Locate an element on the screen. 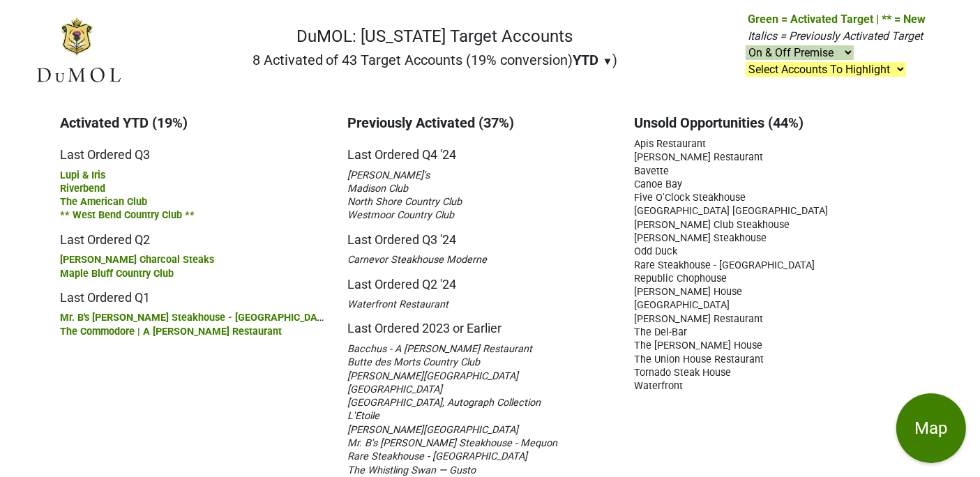  span: Italics = Previously Activated Target is located at coordinates (835, 35).